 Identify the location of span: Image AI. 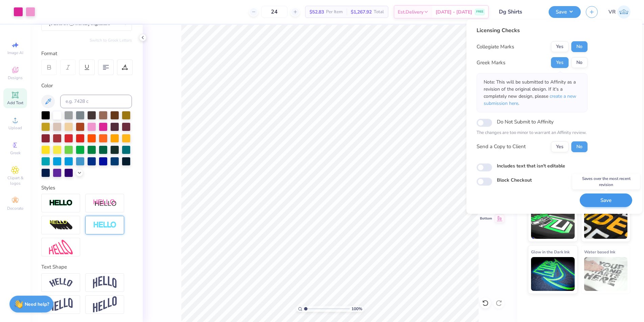
(15, 53).